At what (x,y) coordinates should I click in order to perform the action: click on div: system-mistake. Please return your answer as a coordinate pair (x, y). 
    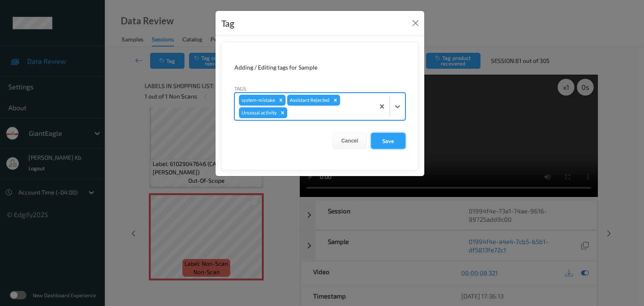
    Looking at the image, I should click on (258, 100).